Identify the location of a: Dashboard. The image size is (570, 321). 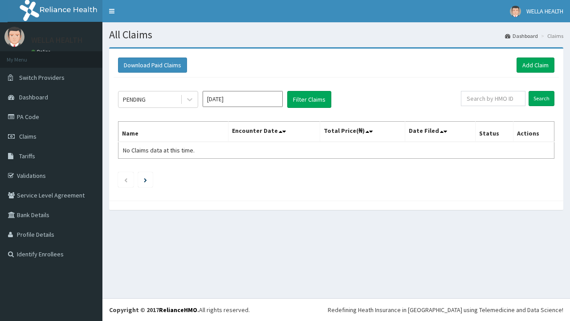
(522, 36).